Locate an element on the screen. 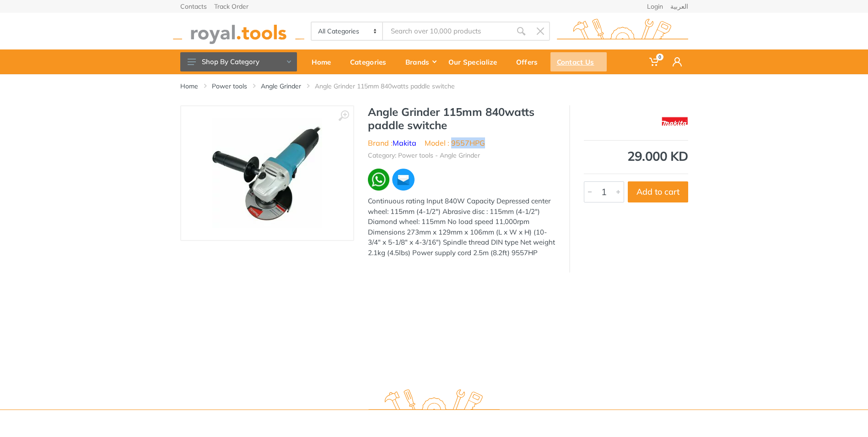 Image resolution: width=868 pixels, height=437 pixels. div: Brands is located at coordinates (421, 62).